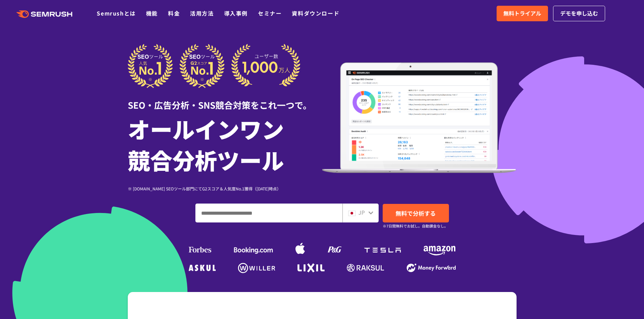  What do you see at coordinates (116, 13) in the screenshot?
I see `a: Semrushとは` at bounding box center [116, 13].